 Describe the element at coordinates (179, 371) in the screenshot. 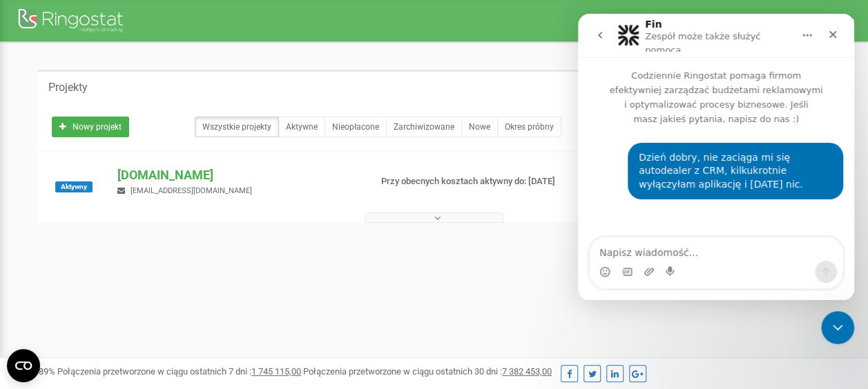

I see `span: Połączenia przetworzone w ciągu ostatnich 7 dni :` at that location.